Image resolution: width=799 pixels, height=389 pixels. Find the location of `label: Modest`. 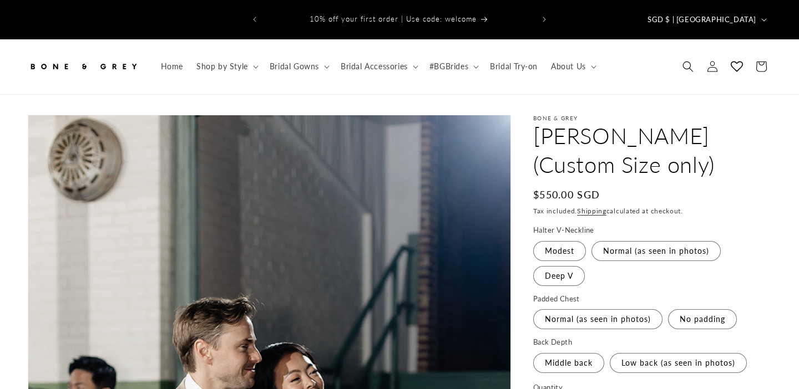

label: Modest is located at coordinates (559, 251).